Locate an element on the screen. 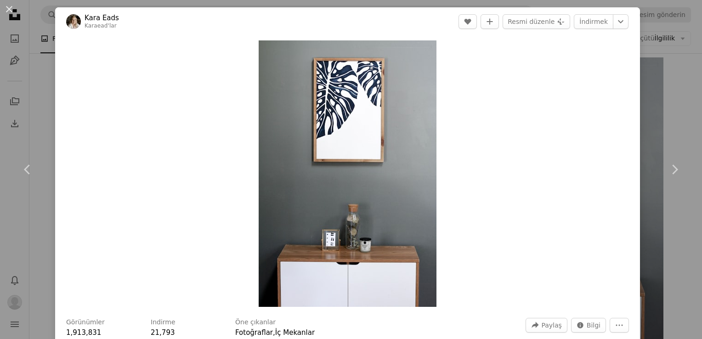  span: 1,913,831 is located at coordinates (84, 333).